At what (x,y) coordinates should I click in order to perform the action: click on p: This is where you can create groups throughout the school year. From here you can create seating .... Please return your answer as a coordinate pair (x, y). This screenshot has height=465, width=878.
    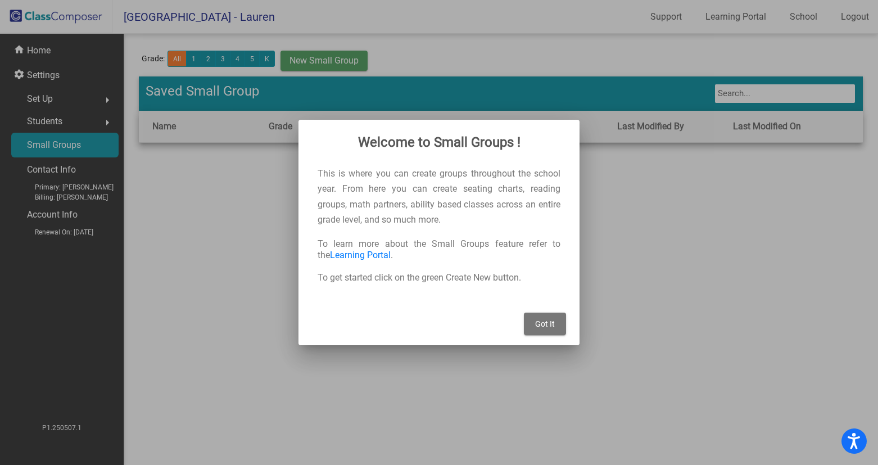
    Looking at the image, I should click on (439, 196).